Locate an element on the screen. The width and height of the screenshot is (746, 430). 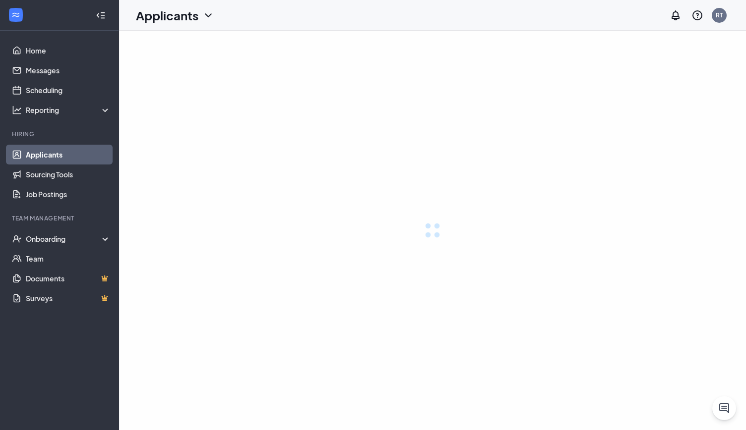
div: Hiring is located at coordinates (60, 134).